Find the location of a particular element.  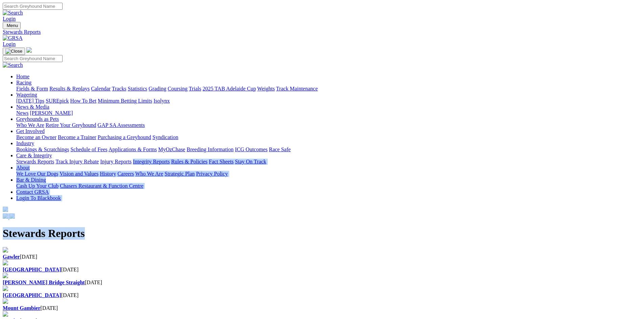

a: Cash Up Your Club is located at coordinates (37, 186).